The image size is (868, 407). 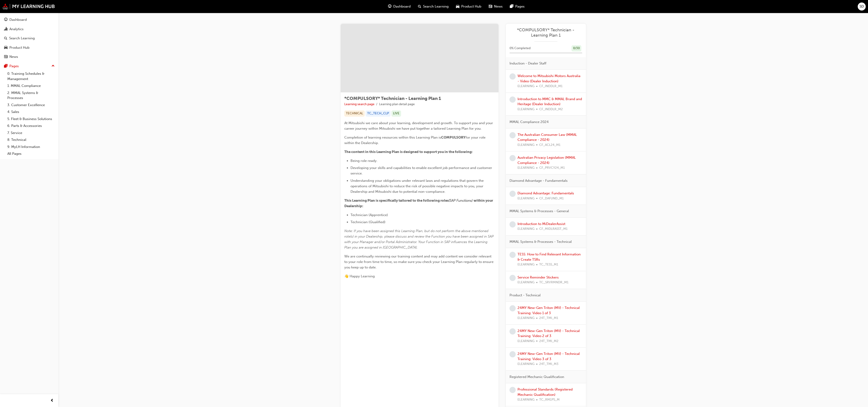 I want to click on a: All Pages, so click(x=31, y=153).